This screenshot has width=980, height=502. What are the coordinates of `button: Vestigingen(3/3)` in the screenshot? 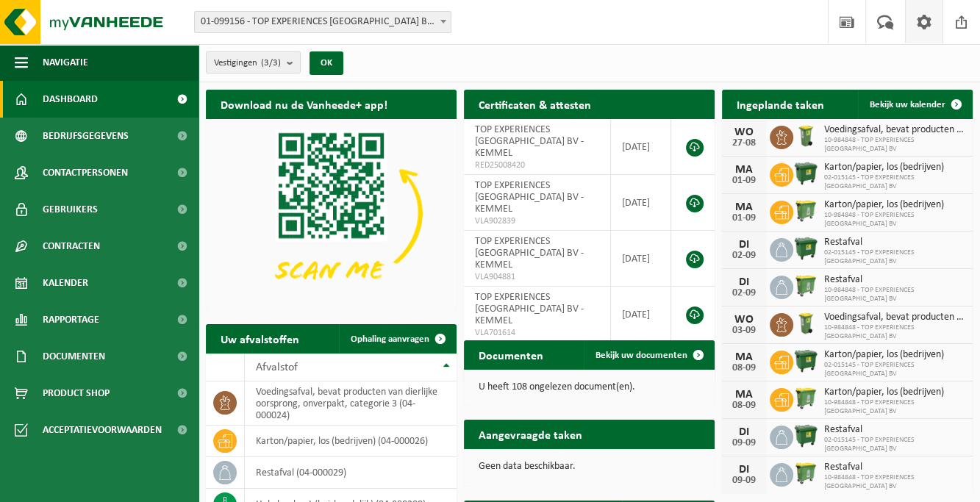 It's located at (253, 63).